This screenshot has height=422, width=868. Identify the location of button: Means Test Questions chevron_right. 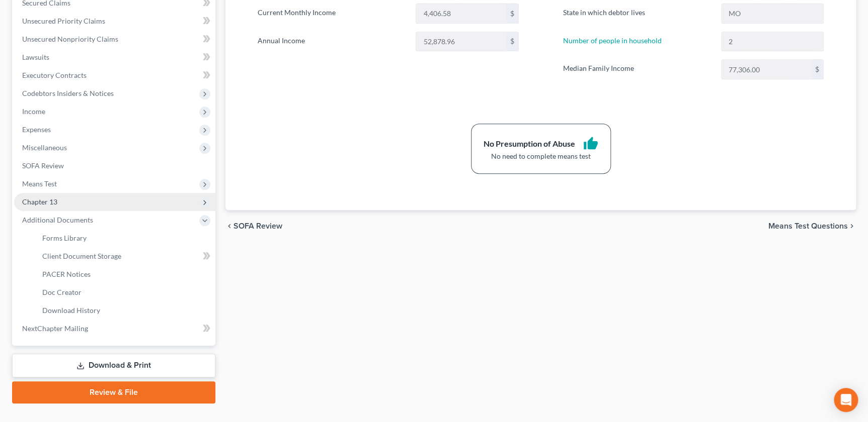
(812, 226).